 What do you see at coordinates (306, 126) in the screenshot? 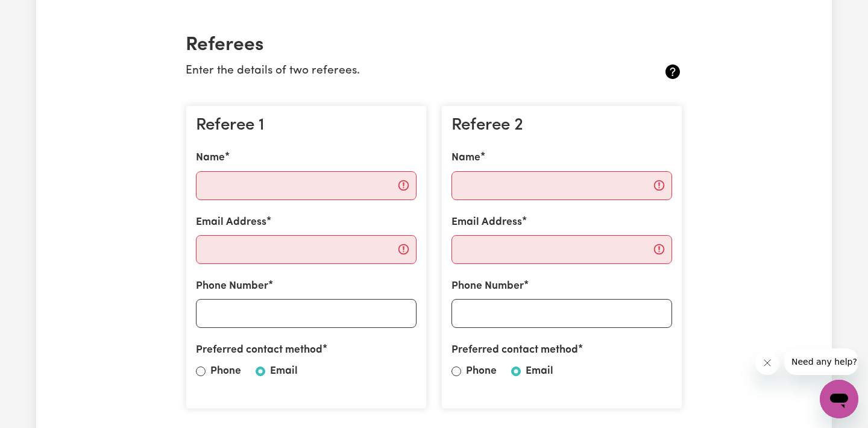
I see `h3: Referee 1` at bounding box center [306, 126].